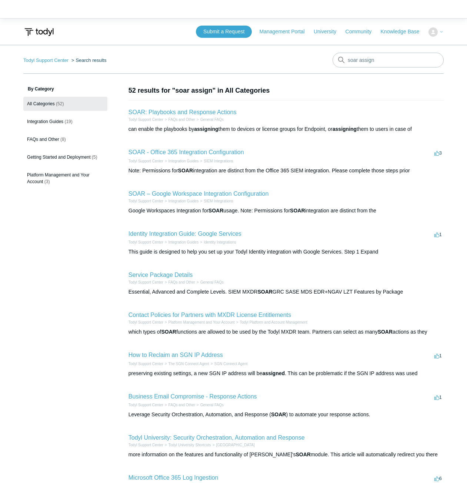 The image size is (467, 483). I want to click on a: Platform Management and Your Account, so click(201, 322).